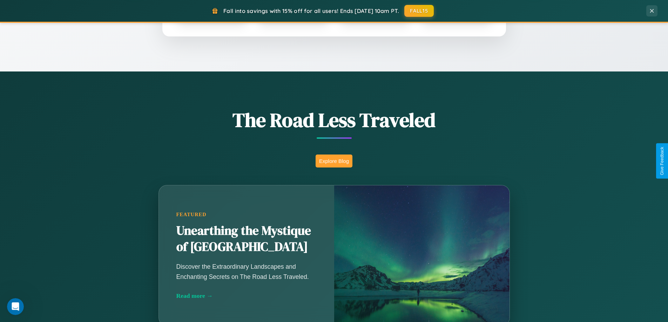 Image resolution: width=668 pixels, height=322 pixels. I want to click on div: Read more →, so click(247, 296).